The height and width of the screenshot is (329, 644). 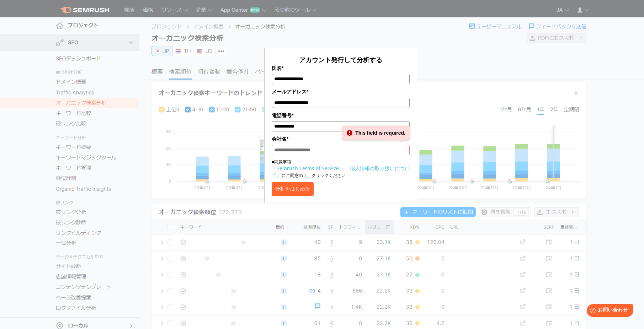 I want to click on span: お問い合わせ, so click(x=32, y=9).